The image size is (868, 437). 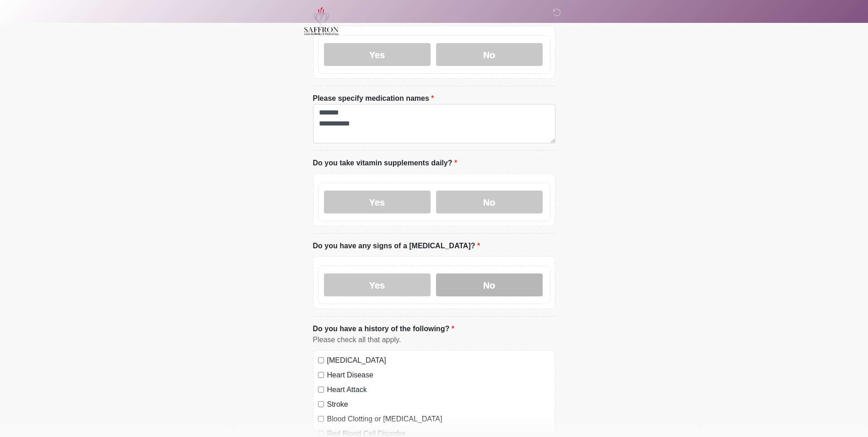 I want to click on div: Please check all that apply., so click(x=434, y=340).